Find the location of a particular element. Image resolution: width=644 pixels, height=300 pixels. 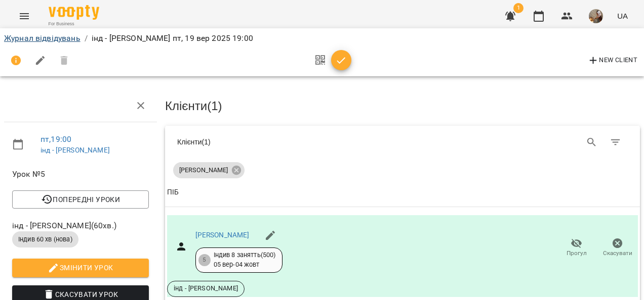

span: ПІБ is located at coordinates (403, 193).